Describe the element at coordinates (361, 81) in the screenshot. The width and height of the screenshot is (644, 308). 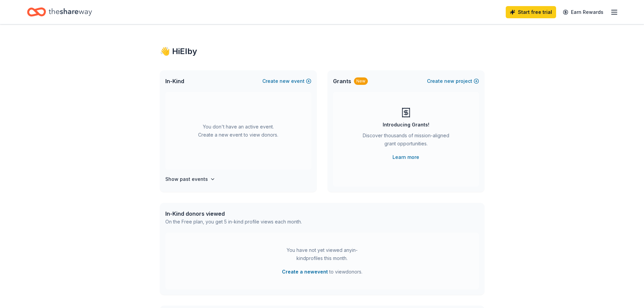
I see `div: New` at that location.